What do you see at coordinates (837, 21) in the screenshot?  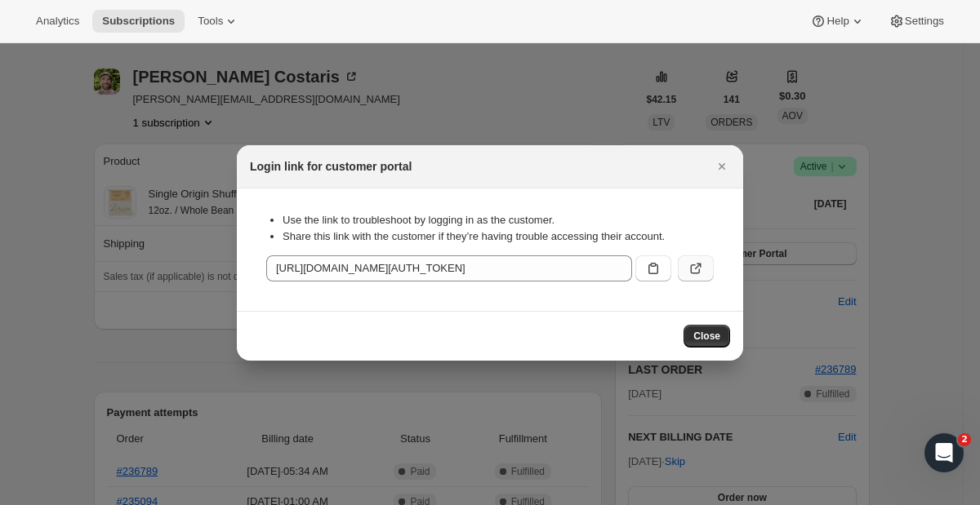 I see `span: Help` at bounding box center [837, 21].